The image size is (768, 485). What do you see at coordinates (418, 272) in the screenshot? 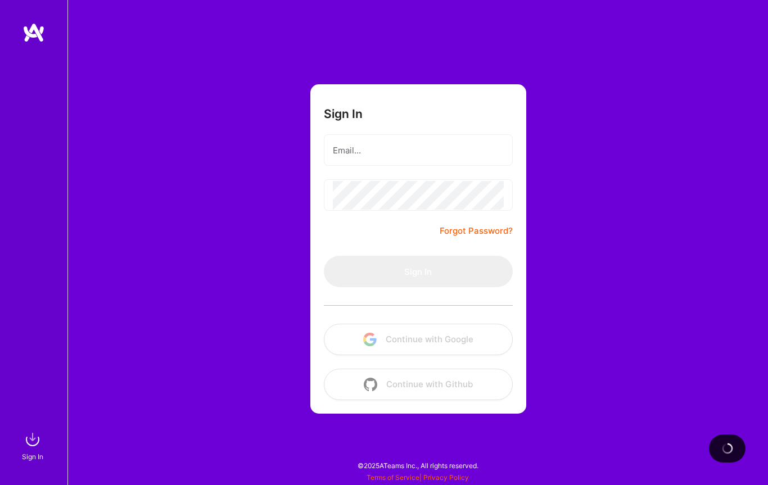
I see `button: Sign In` at bounding box center [418, 272].